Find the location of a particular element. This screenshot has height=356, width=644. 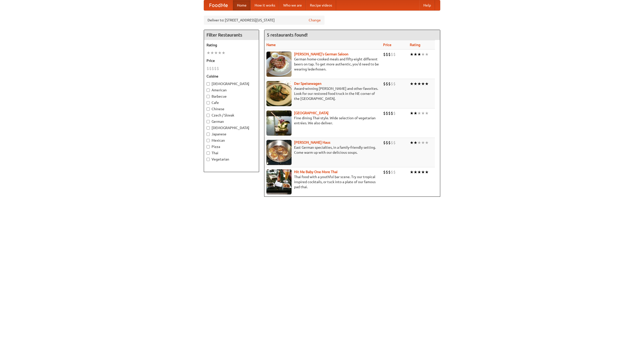

input: Czech / Slovak is located at coordinates (208, 115).